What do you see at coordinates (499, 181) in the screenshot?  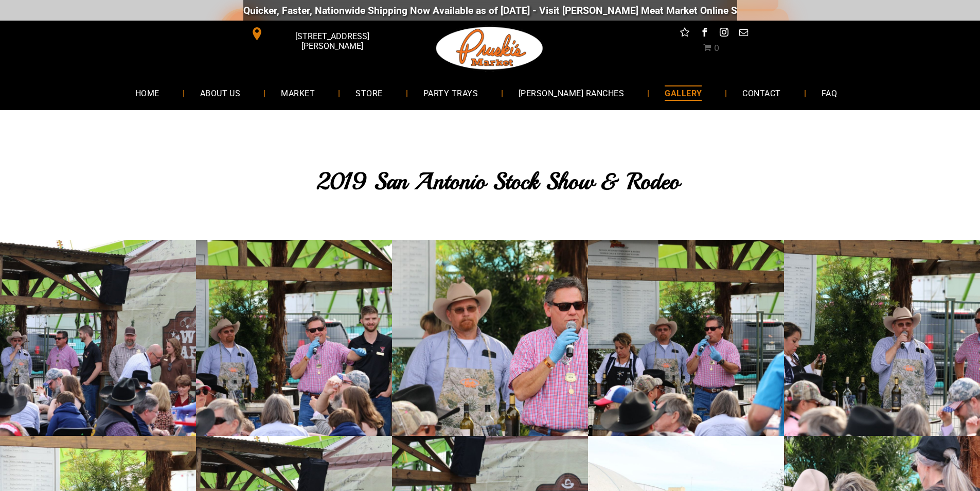 I see `span: 2019 San Antonio Stock Show & Rodeo` at bounding box center [499, 181].